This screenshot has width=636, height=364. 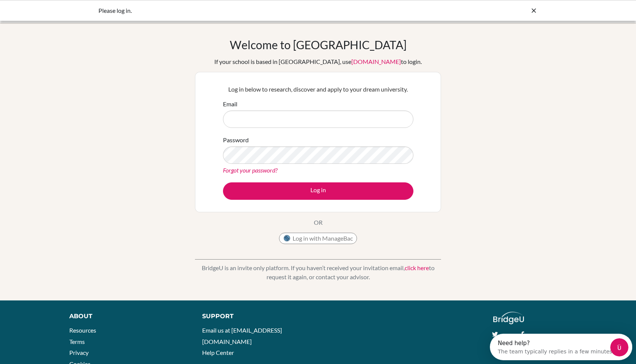 I want to click on div: Please log in., so click(x=261, y=11).